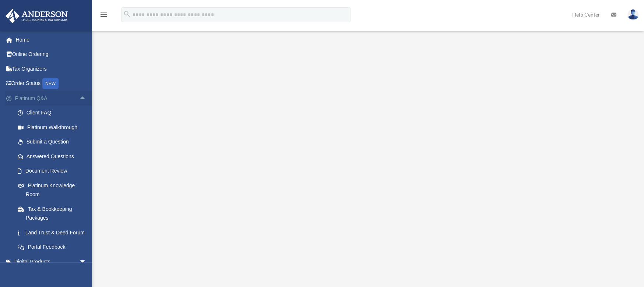 The width and height of the screenshot is (644, 287). I want to click on span: arrow_drop_up, so click(86, 98).